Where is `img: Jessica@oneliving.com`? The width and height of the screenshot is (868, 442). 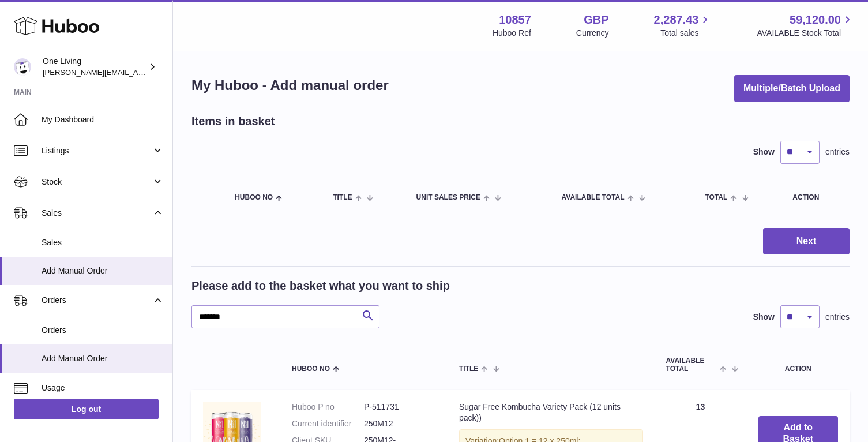 img: Jessica@oneliving.com is located at coordinates (22, 67).